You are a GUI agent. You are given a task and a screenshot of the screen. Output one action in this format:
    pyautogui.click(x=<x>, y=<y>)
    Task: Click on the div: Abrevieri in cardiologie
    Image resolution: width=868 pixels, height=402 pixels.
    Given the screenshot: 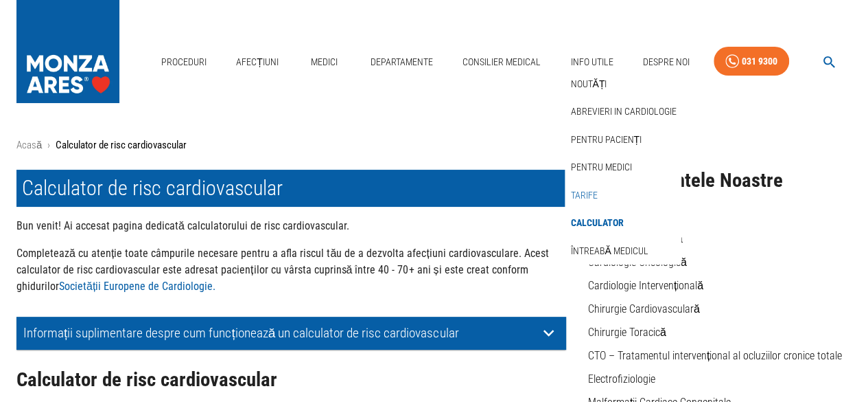 What is the action you would take?
    pyautogui.click(x=623, y=112)
    